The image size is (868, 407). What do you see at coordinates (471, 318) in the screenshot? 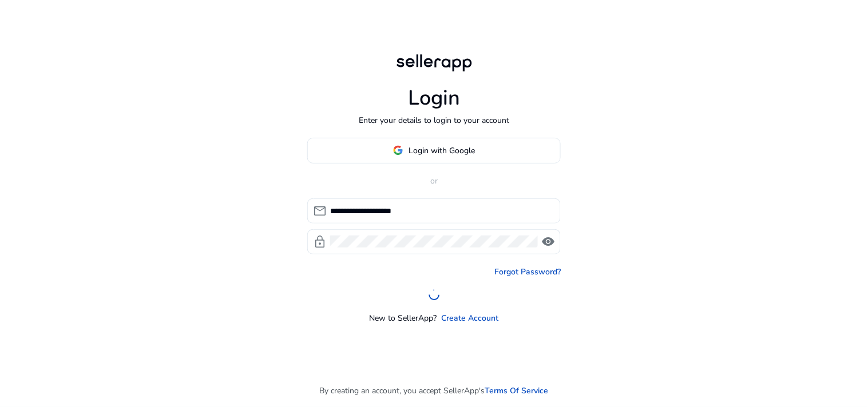
I see `a: Create Account` at bounding box center [471, 318].